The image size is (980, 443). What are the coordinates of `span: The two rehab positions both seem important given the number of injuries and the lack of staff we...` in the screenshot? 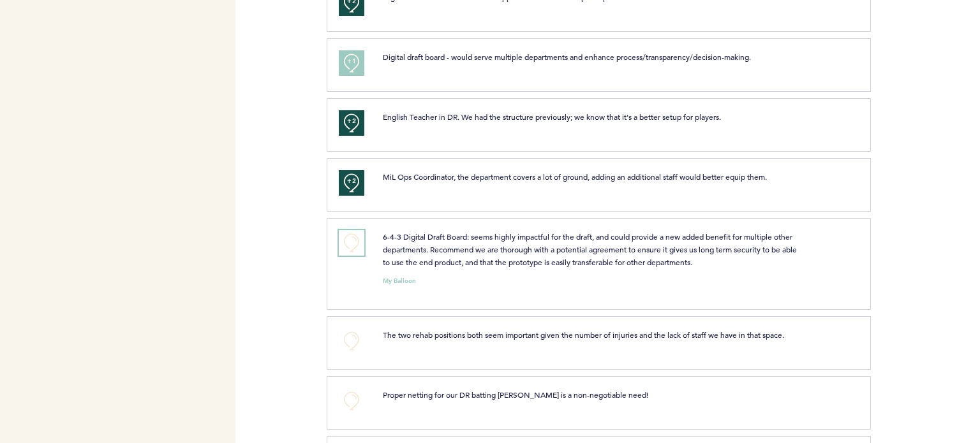 It's located at (583, 335).